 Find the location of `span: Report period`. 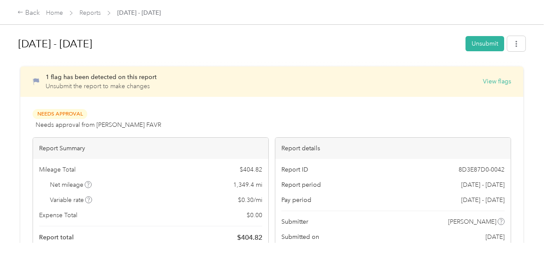

span: Report period is located at coordinates (301, 184).